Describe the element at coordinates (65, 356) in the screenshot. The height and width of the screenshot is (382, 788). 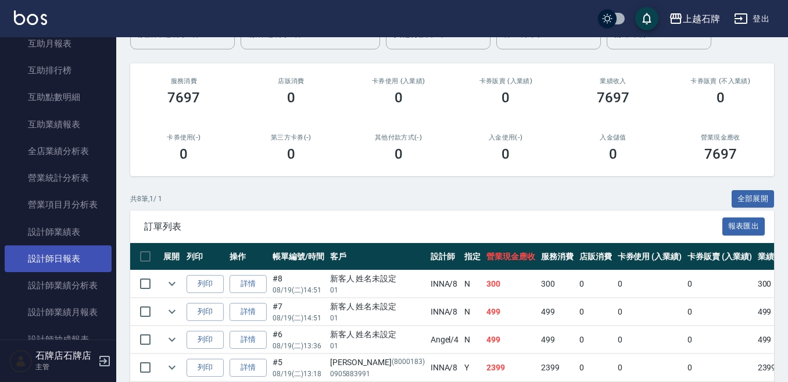
I see `h5: 石牌店石牌店` at that location.